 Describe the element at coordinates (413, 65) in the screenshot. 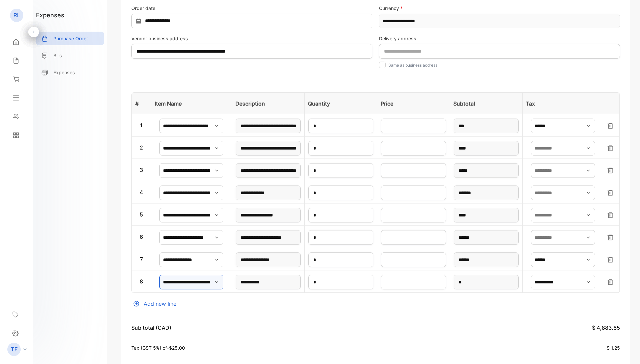

I see `label: Same as business address` at that location.